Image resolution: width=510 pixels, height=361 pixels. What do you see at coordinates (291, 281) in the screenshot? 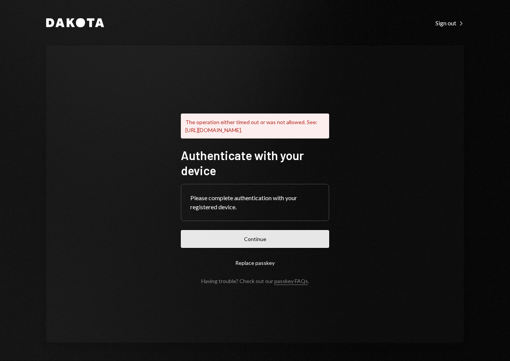
I see `a: passkey FAQs` at bounding box center [291, 281].